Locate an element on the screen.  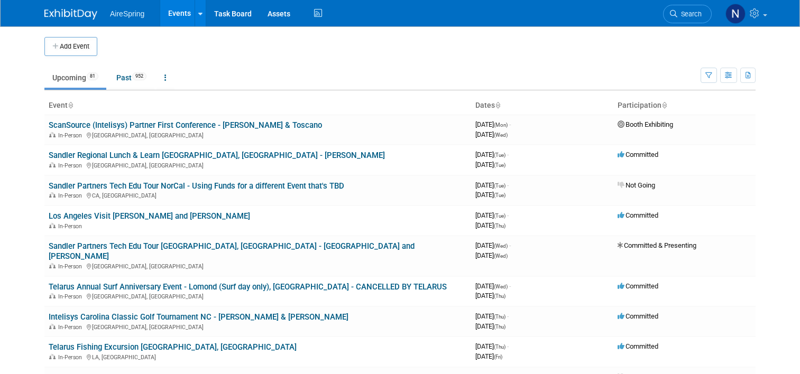
th: Event is located at coordinates (258, 106).